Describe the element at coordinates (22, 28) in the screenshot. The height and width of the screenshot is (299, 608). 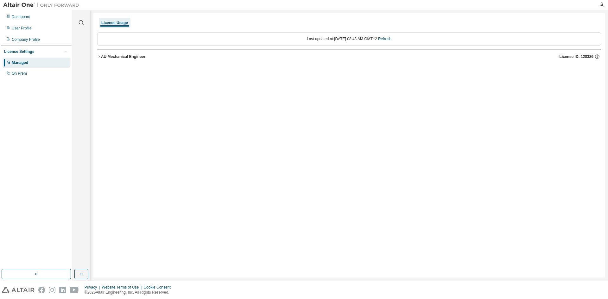
I see `div: User Profile` at that location.